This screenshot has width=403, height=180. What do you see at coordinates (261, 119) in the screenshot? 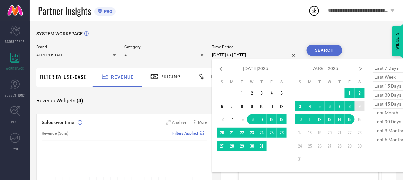
I see `td: Thu Jul 17 2025` at bounding box center [261, 119].